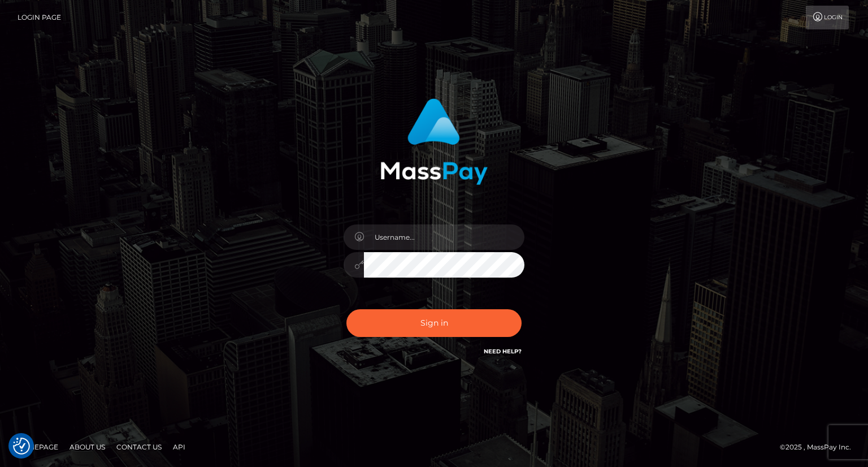 The image size is (868, 467). Describe the element at coordinates (87, 447) in the screenshot. I see `a: About Us` at that location.